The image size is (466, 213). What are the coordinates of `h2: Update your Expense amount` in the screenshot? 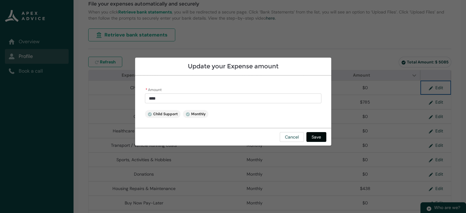 It's located at (233, 66).